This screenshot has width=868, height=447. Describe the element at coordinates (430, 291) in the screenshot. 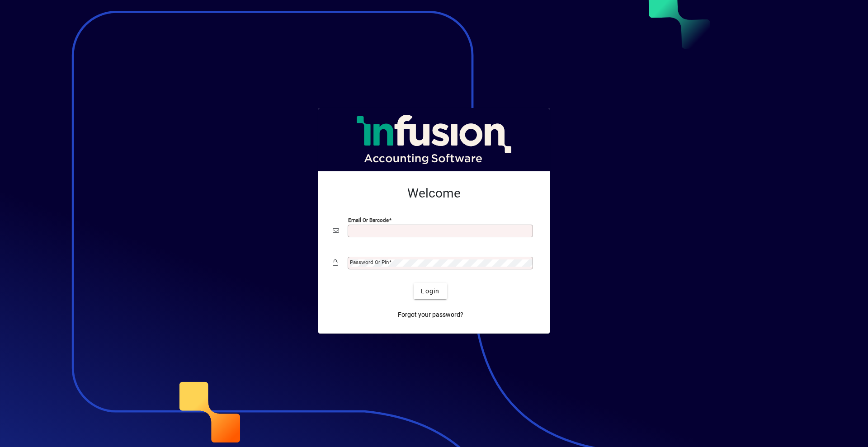

I see `span: Login` at that location.